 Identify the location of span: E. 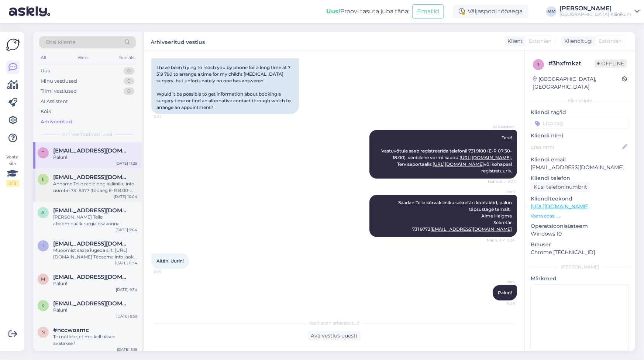
(43, 179).